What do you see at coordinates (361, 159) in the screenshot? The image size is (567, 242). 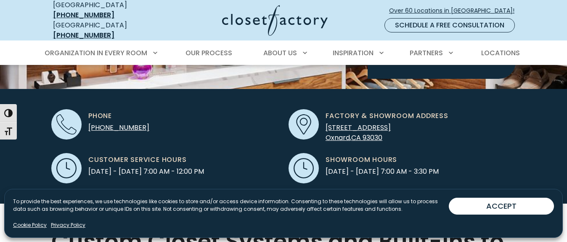 I see `span: Showroom Hours` at bounding box center [361, 159].